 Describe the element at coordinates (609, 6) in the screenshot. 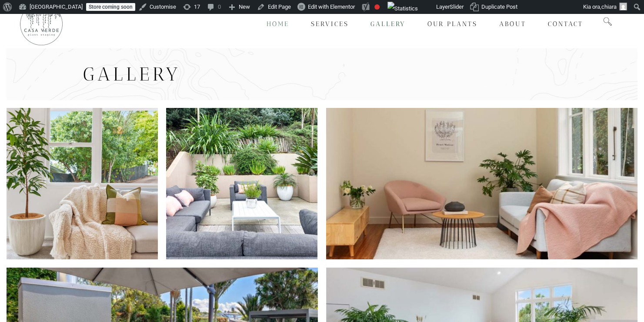

I see `span: chiara` at that location.